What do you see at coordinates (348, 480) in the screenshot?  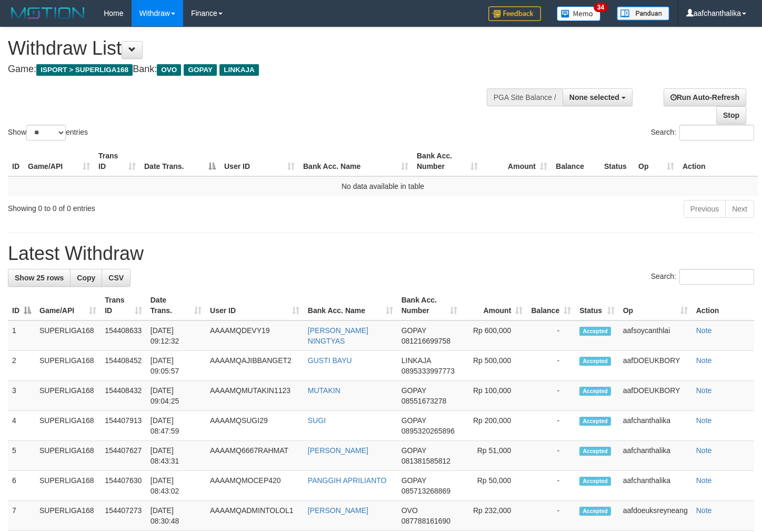 I see `a: PANGGIH APRILIANTO` at bounding box center [348, 480].